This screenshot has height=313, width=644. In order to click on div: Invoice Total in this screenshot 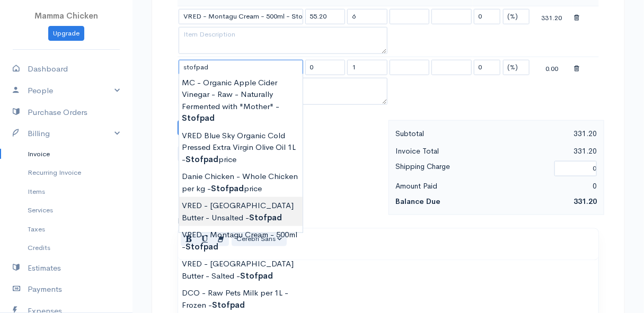, I will do `click(443, 151)`.